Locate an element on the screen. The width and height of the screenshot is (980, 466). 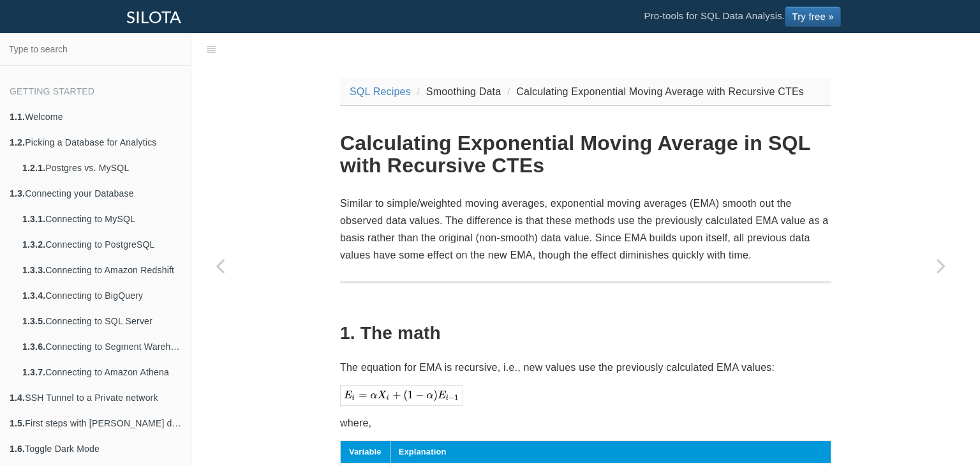
b: 1.3. is located at coordinates (17, 193).